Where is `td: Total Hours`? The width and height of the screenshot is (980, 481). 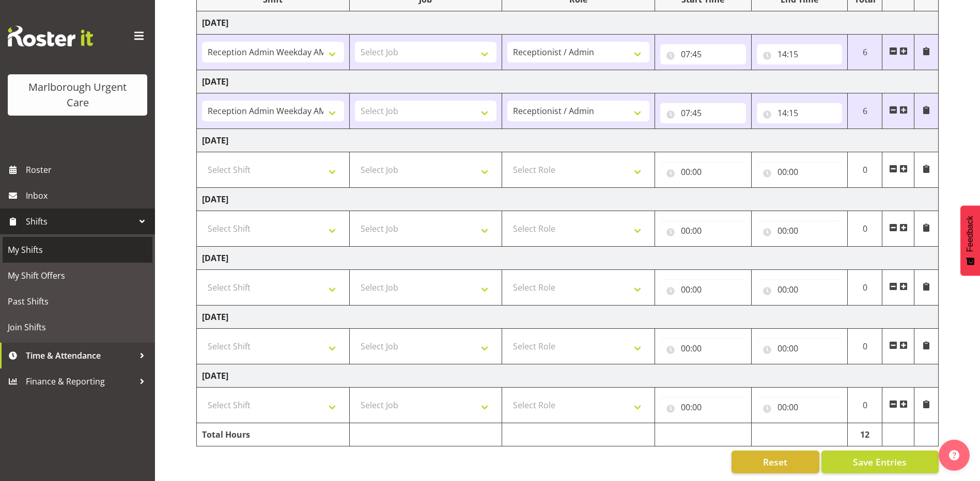
td: Total Hours is located at coordinates (273, 435).